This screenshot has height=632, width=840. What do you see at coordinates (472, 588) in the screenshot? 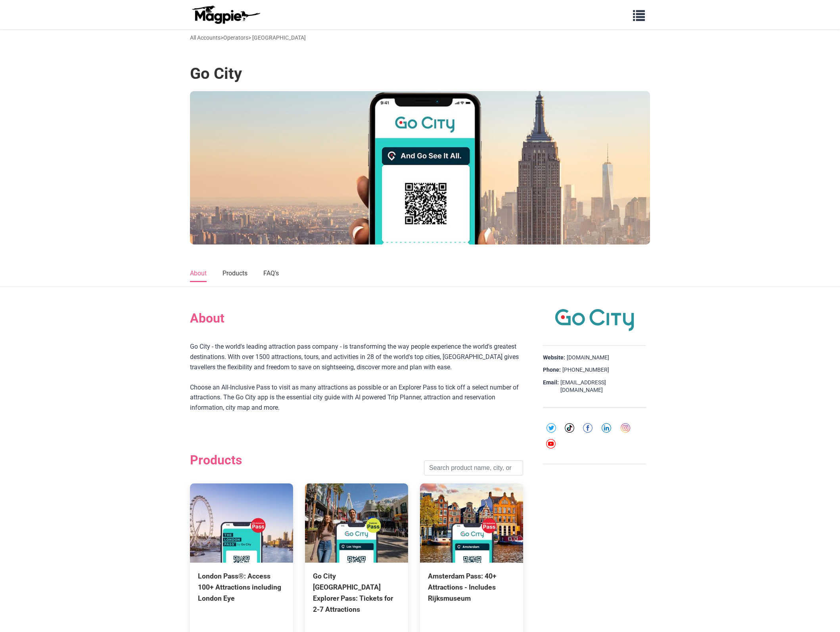
I see `div: Amsterdam Pass: 40+ Attractions - Includes Rijksmuseum` at bounding box center [472, 588].